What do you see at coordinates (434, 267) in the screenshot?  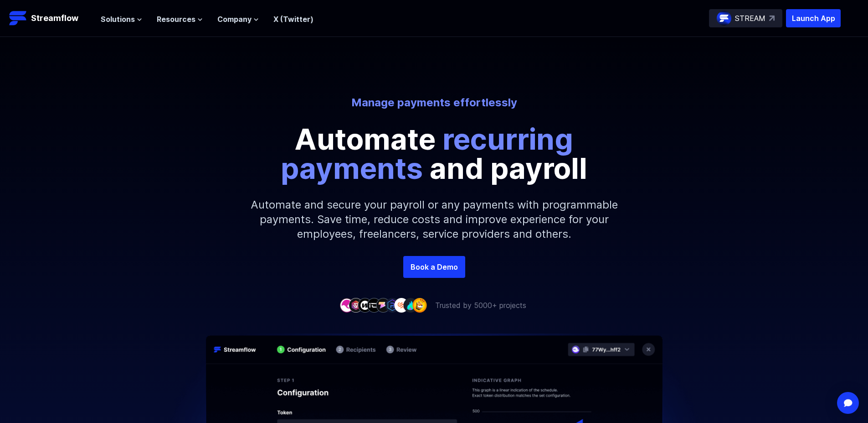 I see `a: Book a Demo` at bounding box center [434, 267].